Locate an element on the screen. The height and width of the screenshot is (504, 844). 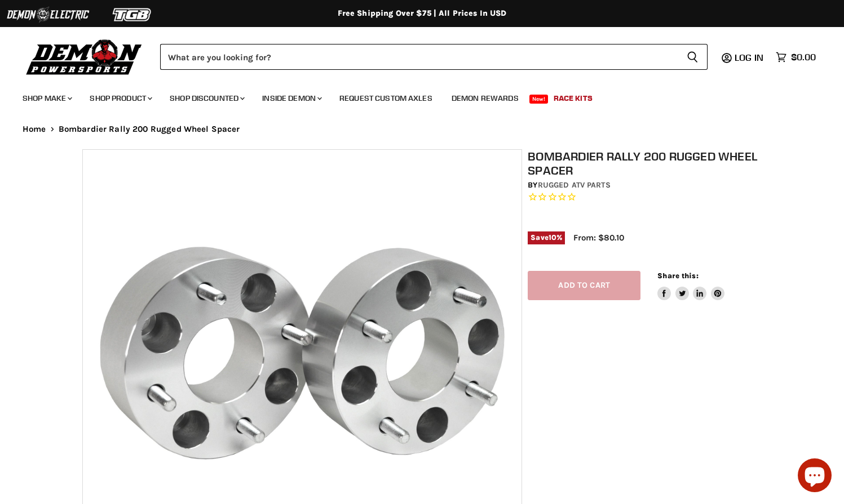
img: TGB Logo 2 is located at coordinates (132, 15).